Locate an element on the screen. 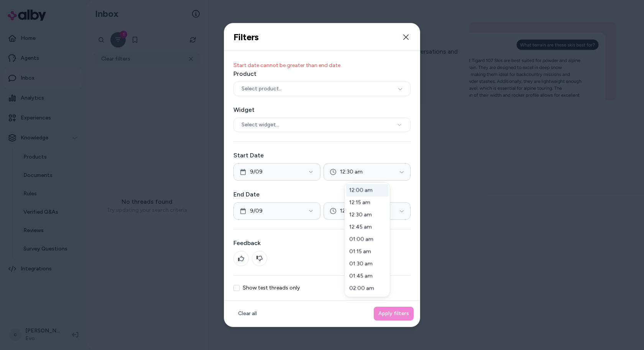 The width and height of the screenshot is (644, 350). div: 12:30 am is located at coordinates (367, 215).